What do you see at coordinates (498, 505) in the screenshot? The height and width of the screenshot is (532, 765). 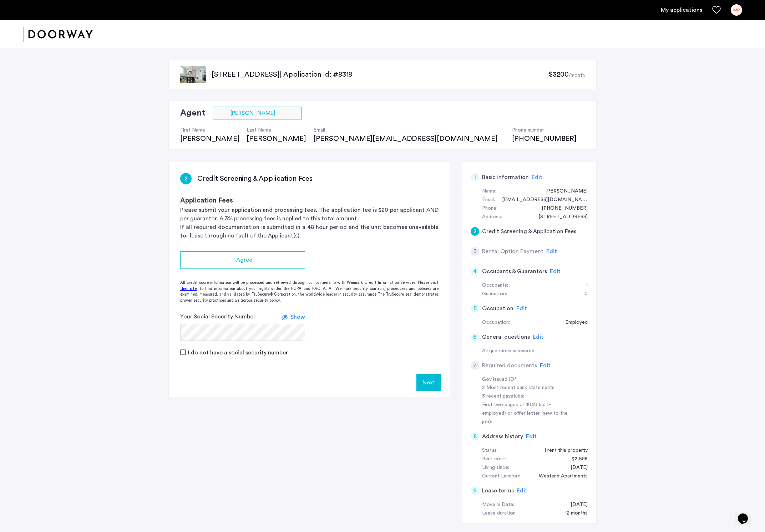 I see `div: Move in Date:` at bounding box center [498, 505].